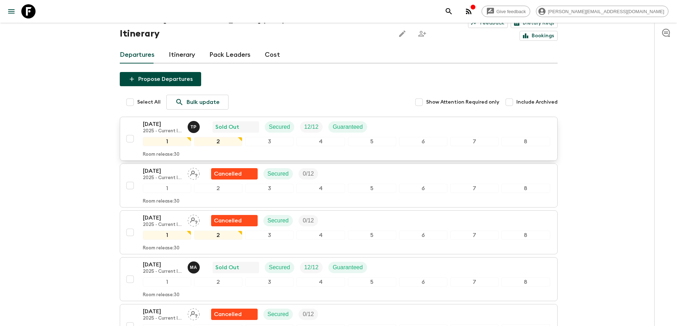  I want to click on span: Give feedback, so click(511, 11).